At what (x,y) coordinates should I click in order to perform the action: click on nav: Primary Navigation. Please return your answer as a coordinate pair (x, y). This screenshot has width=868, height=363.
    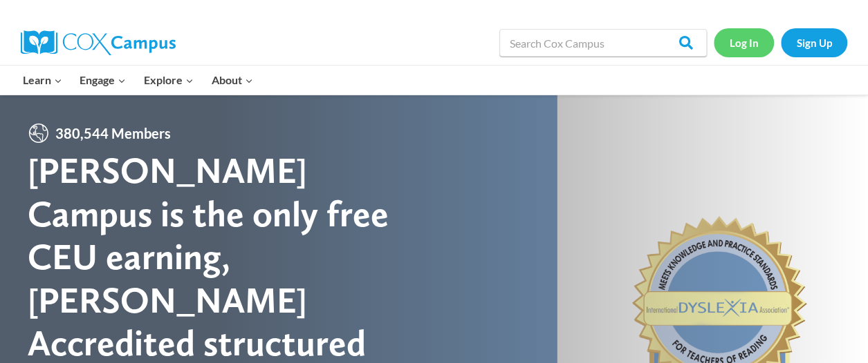
    Looking at the image, I should click on (137, 80).